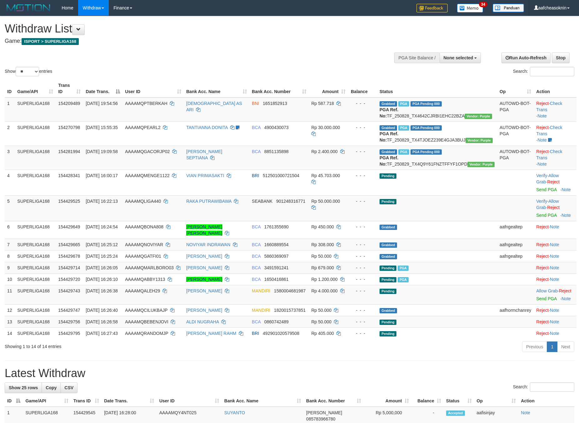 Image resolution: width=579 pixels, height=423 pixels. What do you see at coordinates (456, 413) in the screenshot?
I see `span: Accepted` at bounding box center [456, 413].